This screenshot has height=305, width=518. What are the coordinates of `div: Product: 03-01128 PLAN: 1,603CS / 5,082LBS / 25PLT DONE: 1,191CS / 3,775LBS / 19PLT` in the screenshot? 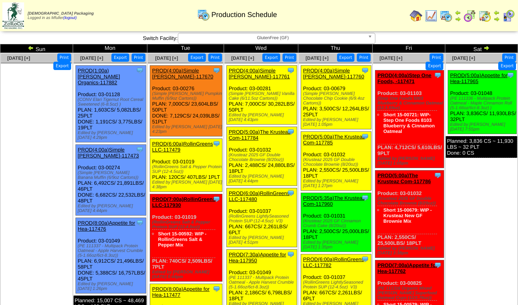 It's located at (111, 104).